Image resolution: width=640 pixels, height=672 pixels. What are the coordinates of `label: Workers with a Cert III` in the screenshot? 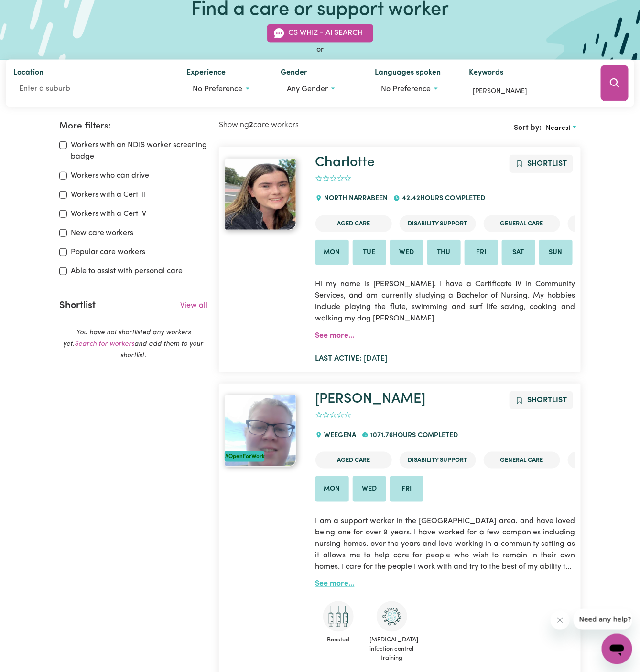 It's located at (109, 195).